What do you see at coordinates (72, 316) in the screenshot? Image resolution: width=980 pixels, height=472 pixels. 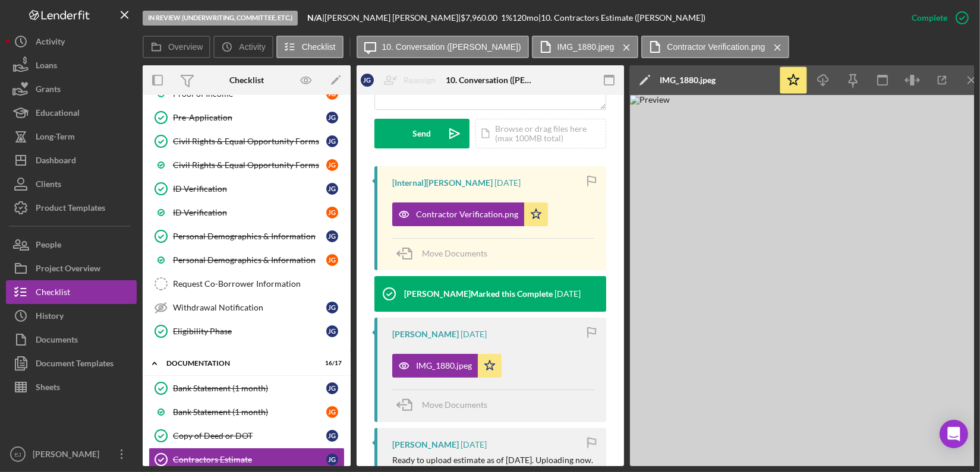 I see `a: History` at bounding box center [72, 316].